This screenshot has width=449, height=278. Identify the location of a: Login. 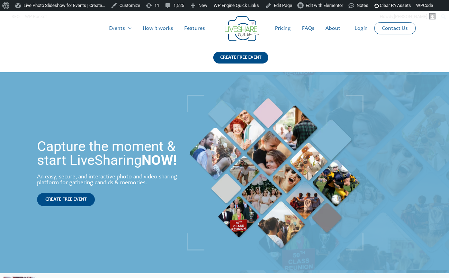
(361, 28).